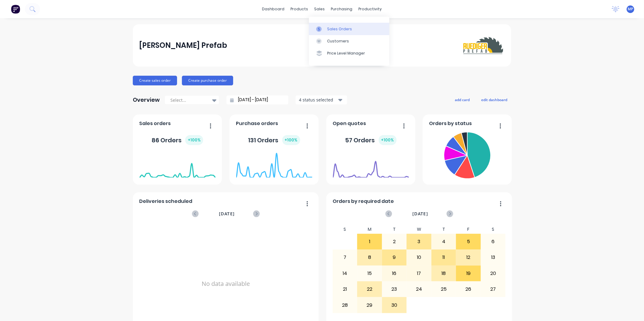 The height and width of the screenshot is (321, 644). I want to click on div: W, so click(419, 230).